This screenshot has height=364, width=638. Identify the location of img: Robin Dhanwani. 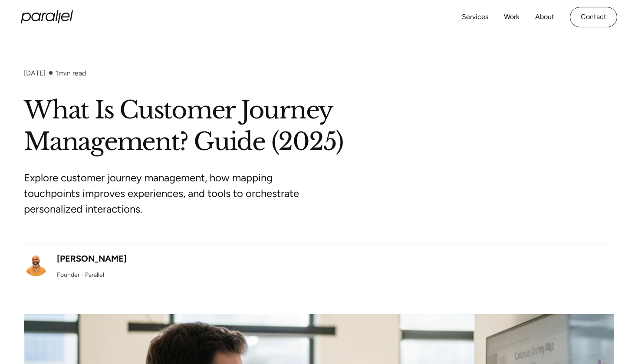
(36, 264).